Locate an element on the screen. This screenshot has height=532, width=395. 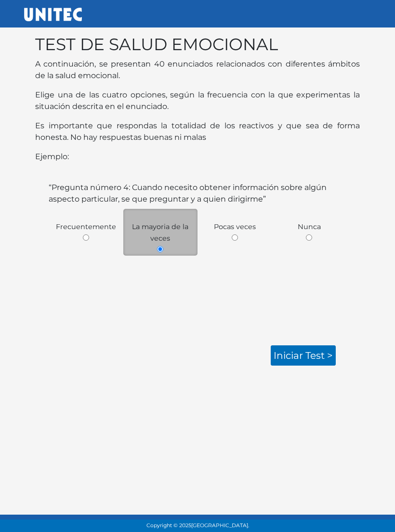
span: La mayoria de la veces is located at coordinates (160, 233).